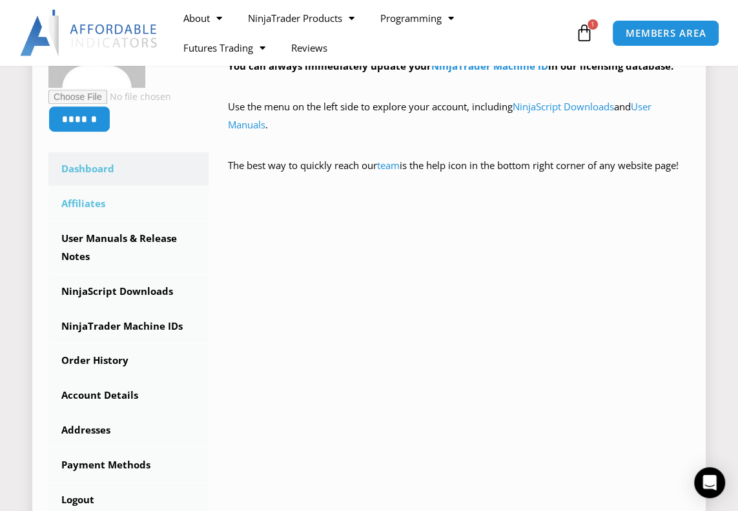  I want to click on div: Open Intercom Messenger, so click(709, 483).